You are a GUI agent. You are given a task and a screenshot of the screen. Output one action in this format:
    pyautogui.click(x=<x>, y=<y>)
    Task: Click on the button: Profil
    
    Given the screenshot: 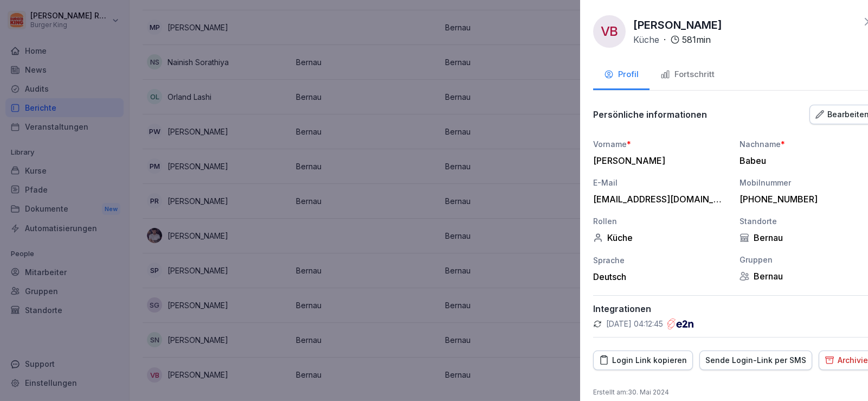 What is the action you would take?
    pyautogui.click(x=621, y=76)
    